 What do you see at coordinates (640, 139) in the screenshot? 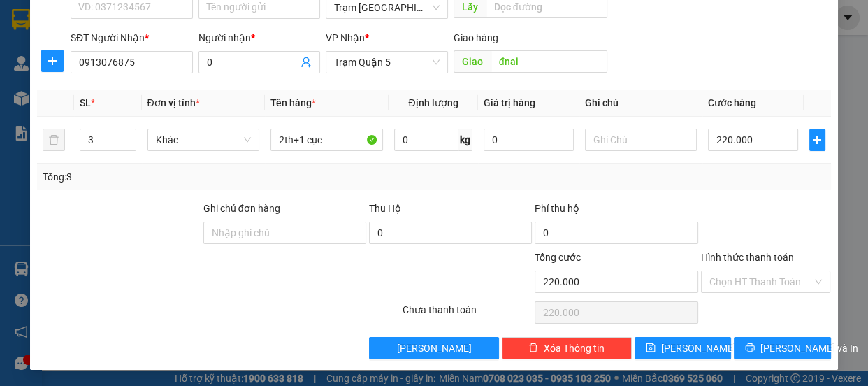
I see `input: Ghi Chú` at bounding box center [640, 139].